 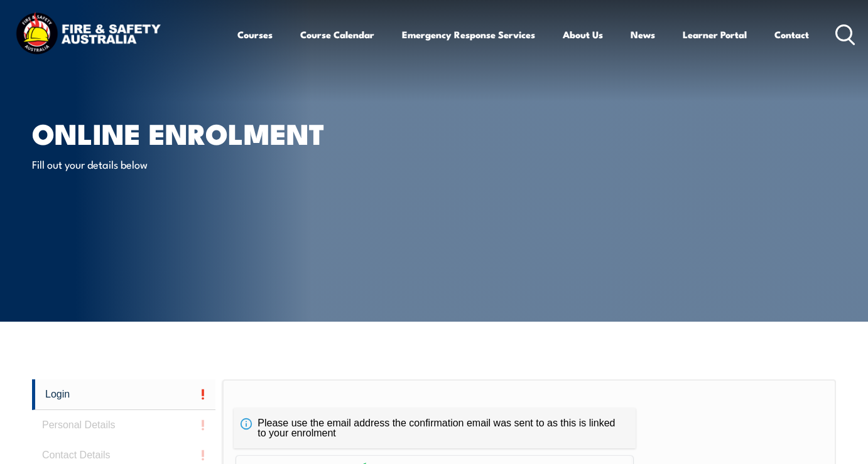 What do you see at coordinates (714, 35) in the screenshot?
I see `a: Learner Portal` at bounding box center [714, 35].